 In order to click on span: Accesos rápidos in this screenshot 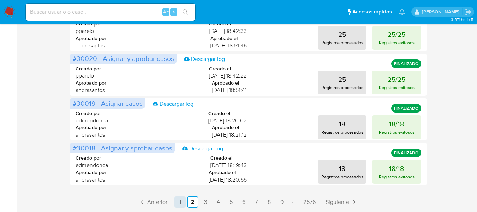, I will do `click(372, 12)`.